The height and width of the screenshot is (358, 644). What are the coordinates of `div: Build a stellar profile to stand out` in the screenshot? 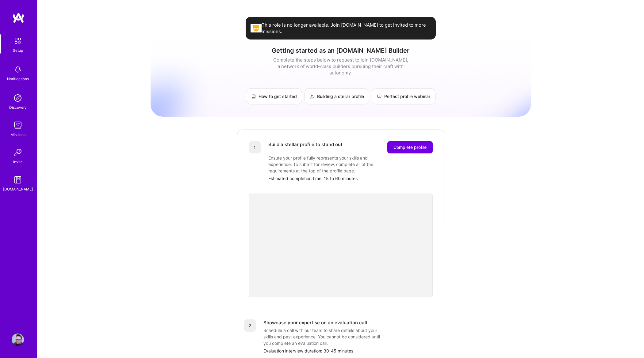 It's located at (305, 147).